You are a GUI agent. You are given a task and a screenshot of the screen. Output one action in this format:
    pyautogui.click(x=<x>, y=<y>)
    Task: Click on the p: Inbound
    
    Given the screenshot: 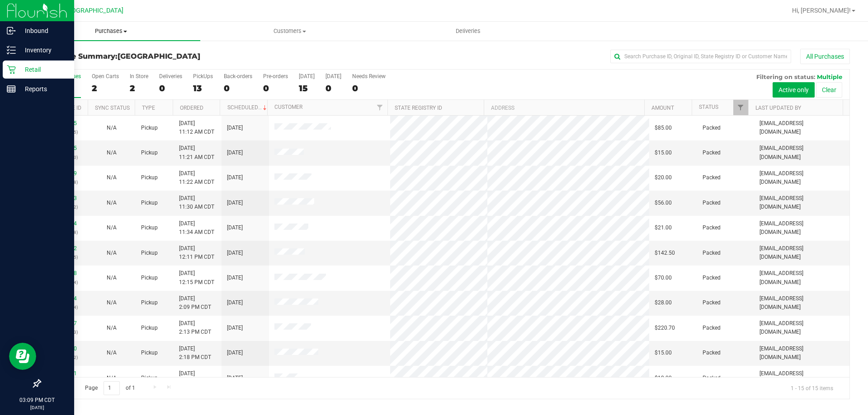 What is the action you would take?
    pyautogui.click(x=43, y=31)
    